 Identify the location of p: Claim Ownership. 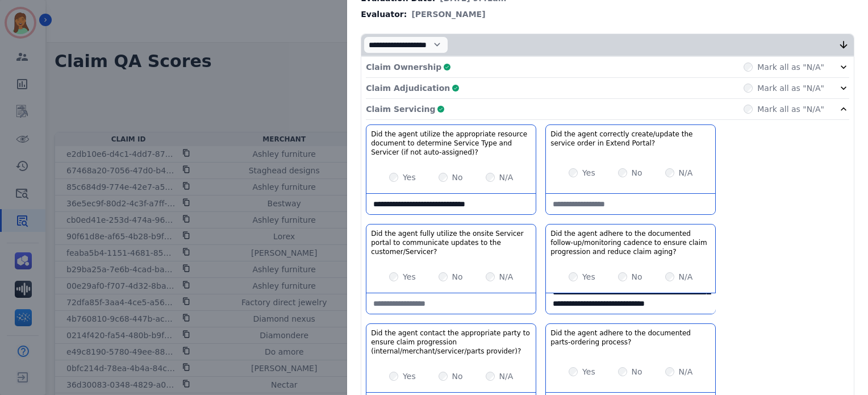
(403, 67).